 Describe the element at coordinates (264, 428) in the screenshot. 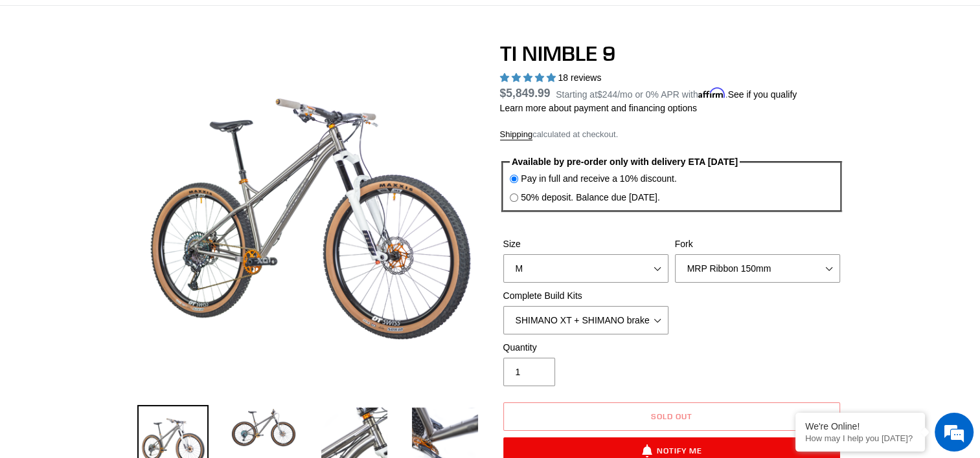

I see `img: Load image into Gallery viewer, TI NIMBLE 9` at that location.